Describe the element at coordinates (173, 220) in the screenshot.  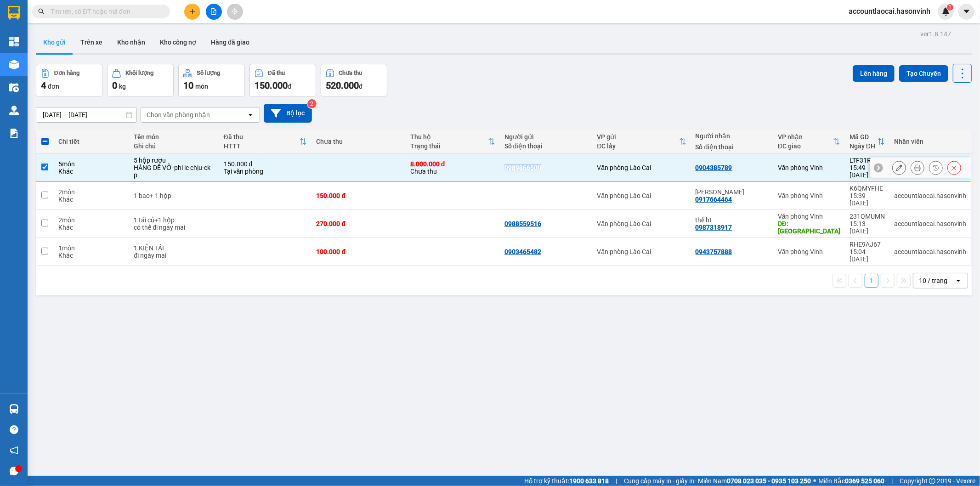
I see `div: 1 tải củ+1 hộp` at that location.